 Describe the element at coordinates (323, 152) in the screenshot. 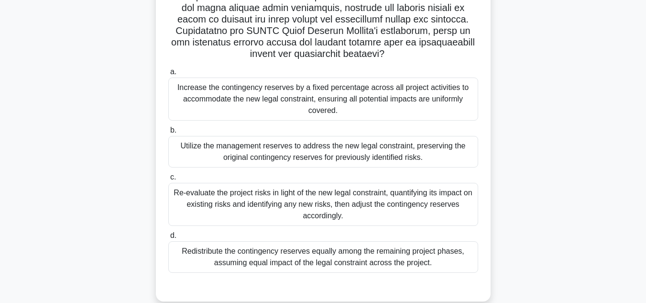

I see `div: Utilize the management reserves to address the new legal constraint, preserving the original cont...` at that location.